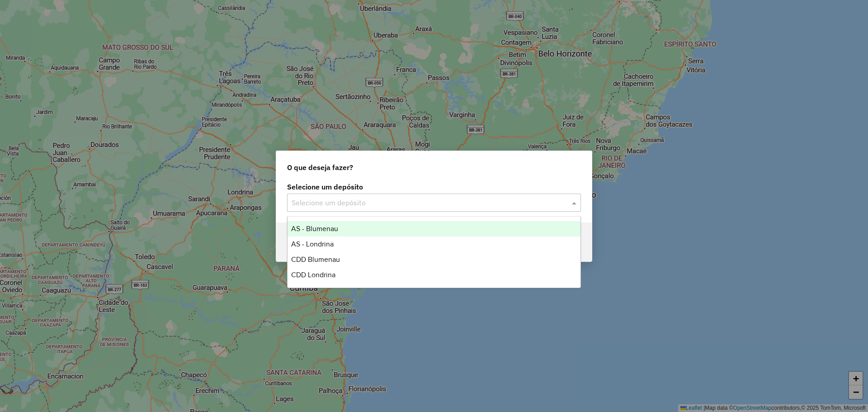  I want to click on span: CDD Blumenau, so click(315, 259).